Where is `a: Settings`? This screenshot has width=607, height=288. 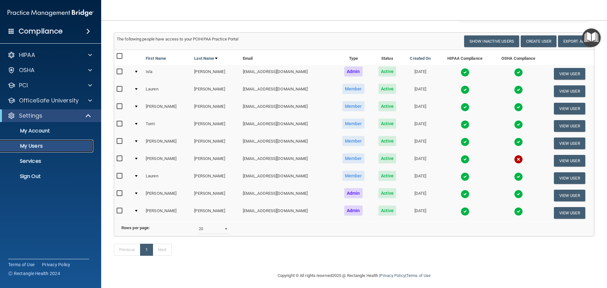 a: Settings is located at coordinates (50, 116).